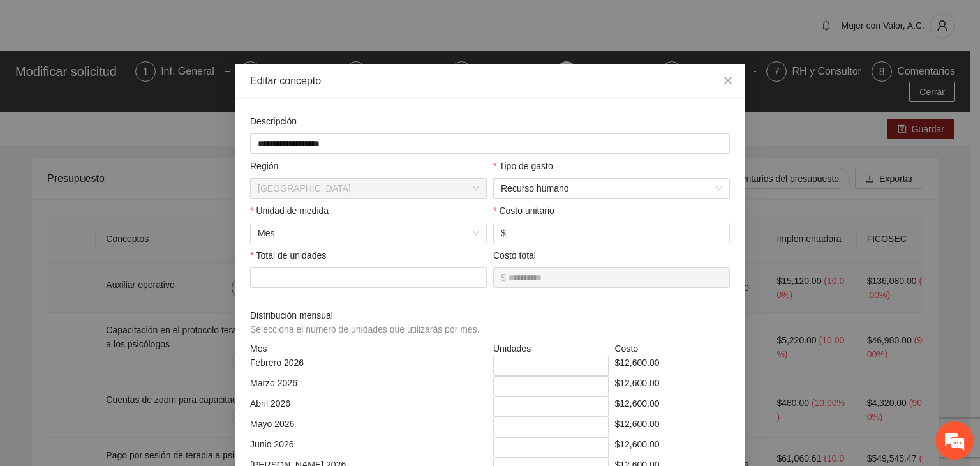  Describe the element at coordinates (368, 386) in the screenshot. I see `div: Marzo 2026` at that location.